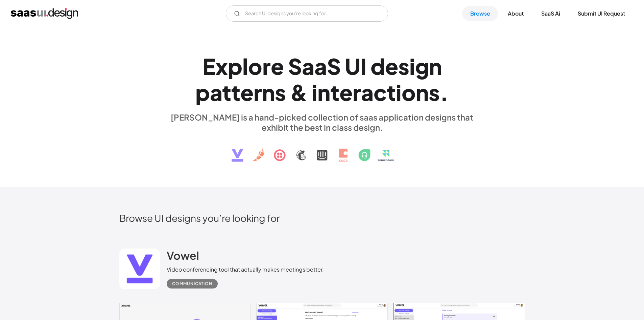  Describe the element at coordinates (307, 13) in the screenshot. I see `input: Search UI designs you're looking for...` at that location.